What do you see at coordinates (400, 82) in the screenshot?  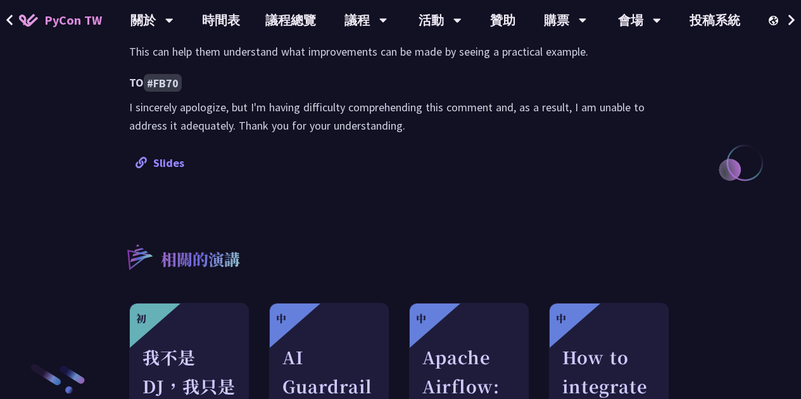 I see `h4: TO` at bounding box center [400, 82].